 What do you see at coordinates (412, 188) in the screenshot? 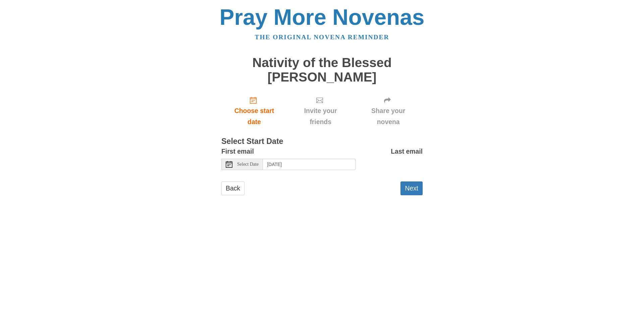
I see `button: Next` at bounding box center [412, 188].